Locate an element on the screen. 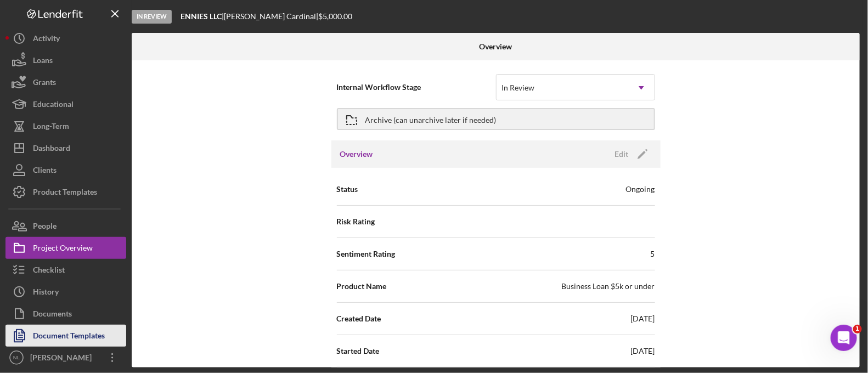 This screenshot has width=868, height=373. button: History is located at coordinates (66, 292).